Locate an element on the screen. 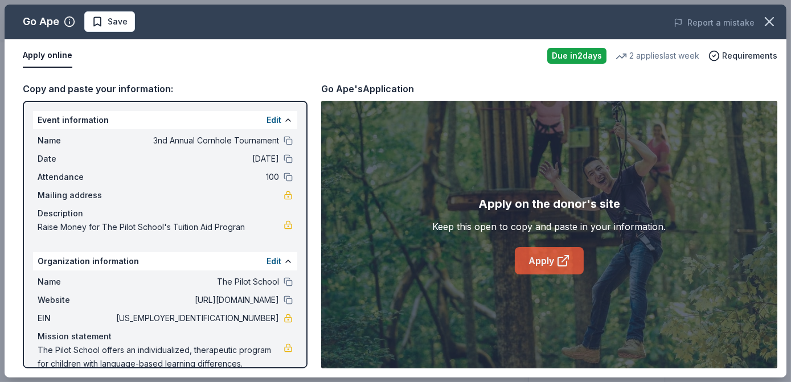 The image size is (791, 382). div: Event information is located at coordinates (165, 120).